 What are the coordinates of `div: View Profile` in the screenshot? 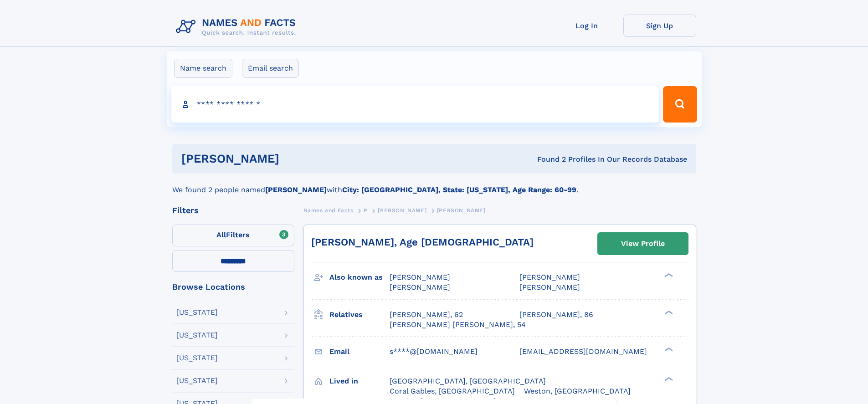 It's located at (643, 244).